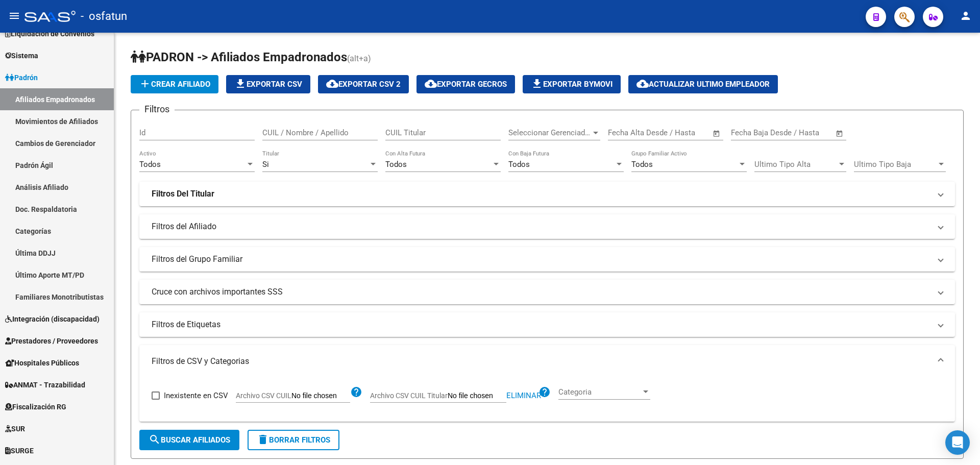  What do you see at coordinates (21, 78) in the screenshot?
I see `span: Padrón` at bounding box center [21, 78].